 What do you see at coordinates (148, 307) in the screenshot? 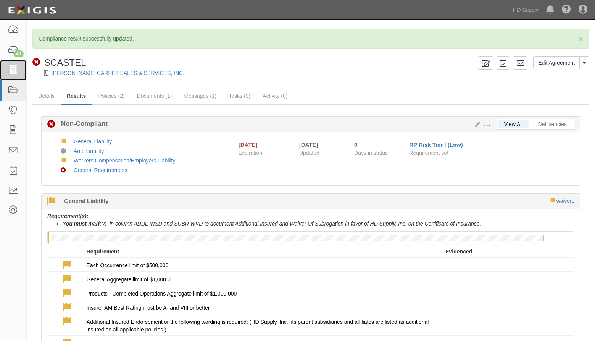
I see `span: Insurer AM Best Rating must be A- and VIII or better` at bounding box center [148, 307].